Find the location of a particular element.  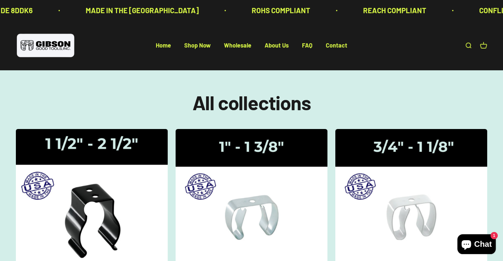

a: FAQ is located at coordinates (307, 46).